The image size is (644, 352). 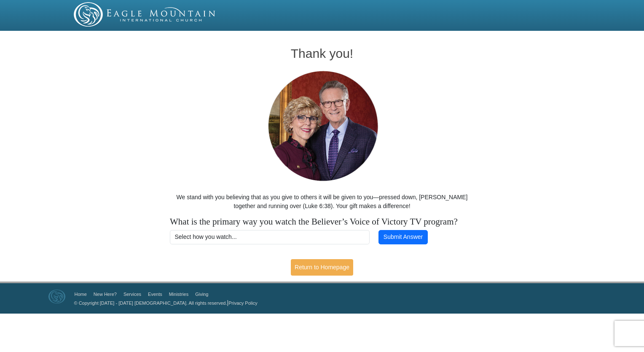 What do you see at coordinates (322, 201) in the screenshot?
I see `p: We stand with you believing that as you give to others it will be given to you—pressed down, [PER...` at bounding box center [322, 201].